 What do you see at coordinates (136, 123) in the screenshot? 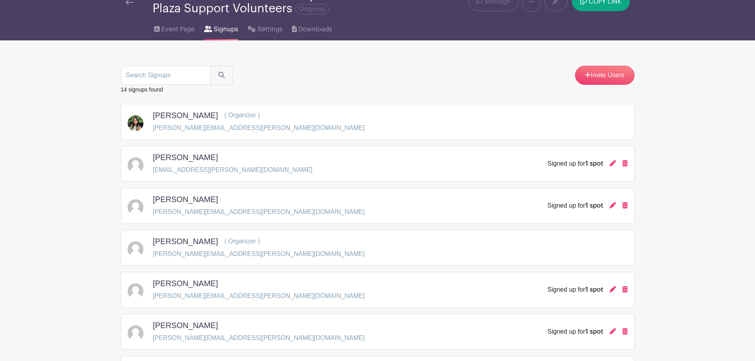
I see `img: mireya.jpg` at bounding box center [136, 123].